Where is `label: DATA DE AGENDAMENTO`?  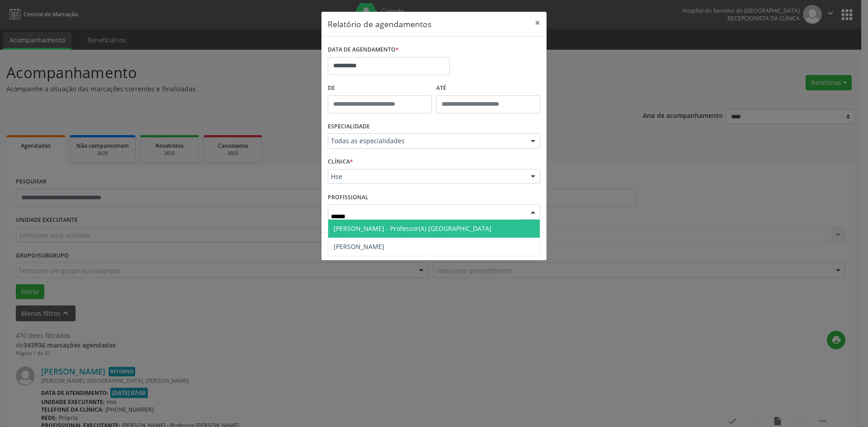
label: DATA DE AGENDAMENTO is located at coordinates (363, 50).